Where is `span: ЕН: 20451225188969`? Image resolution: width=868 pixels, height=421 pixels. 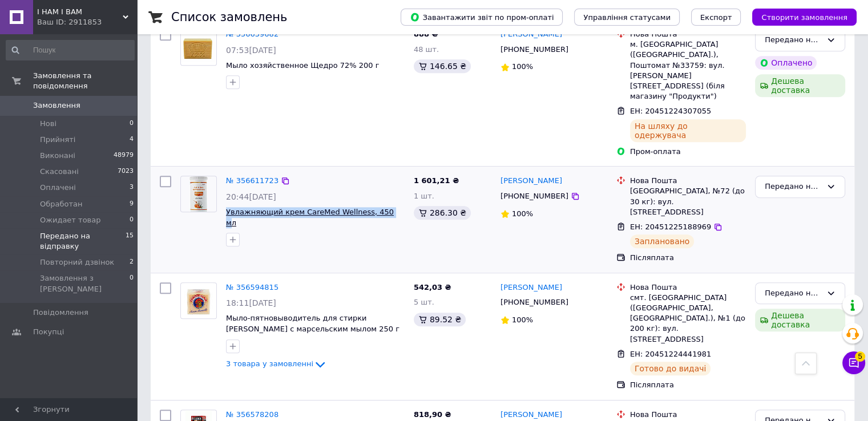
span: ЕН: 20451225188969 is located at coordinates (671, 226).